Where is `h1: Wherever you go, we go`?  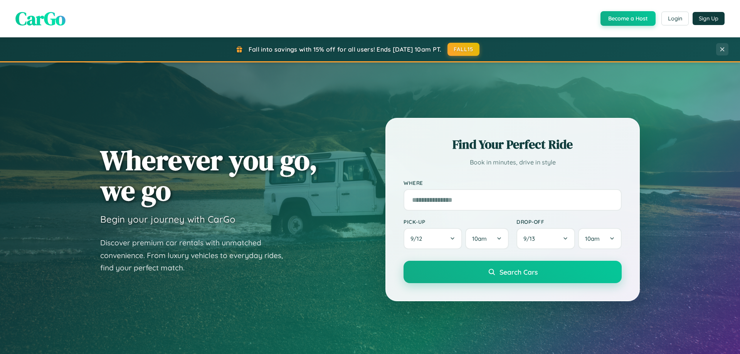
h1: Wherever you go, we go is located at coordinates (209, 175).